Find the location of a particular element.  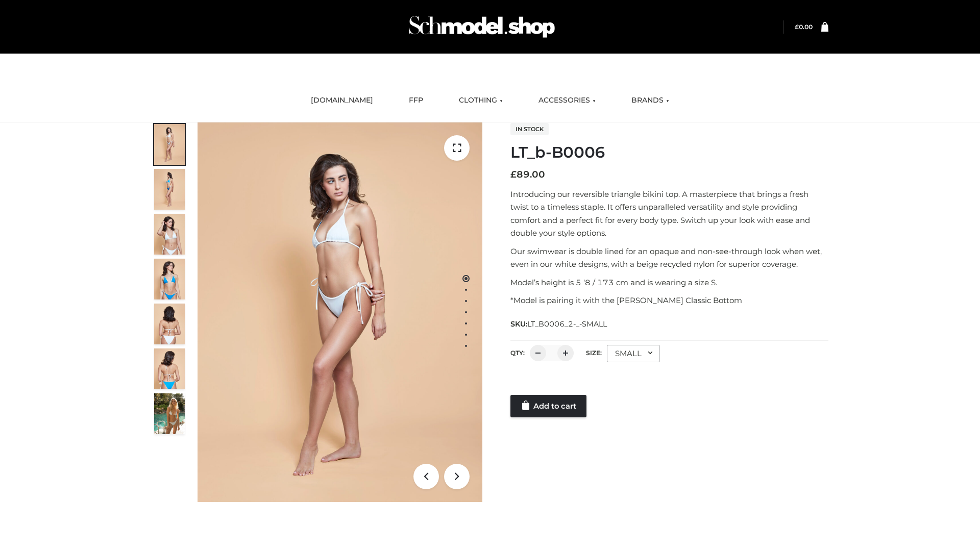

h1: LT_b-B0006 is located at coordinates (669, 153).